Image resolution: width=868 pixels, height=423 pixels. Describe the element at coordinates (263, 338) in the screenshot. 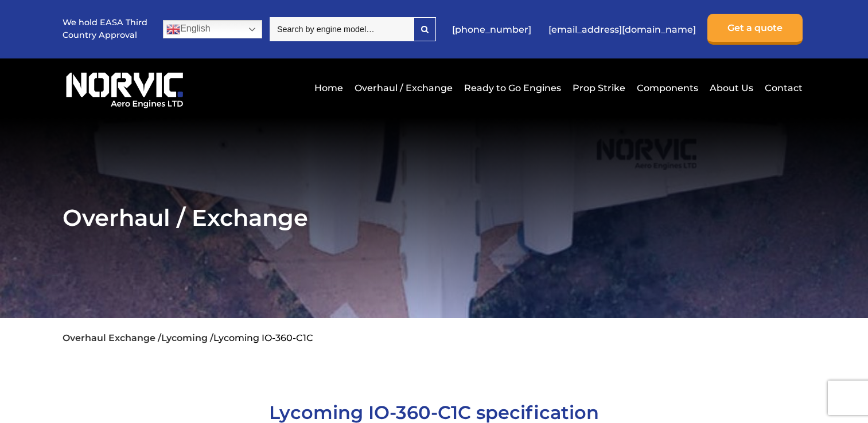

I see `li: Lycoming IO-360-C1C` at that location.